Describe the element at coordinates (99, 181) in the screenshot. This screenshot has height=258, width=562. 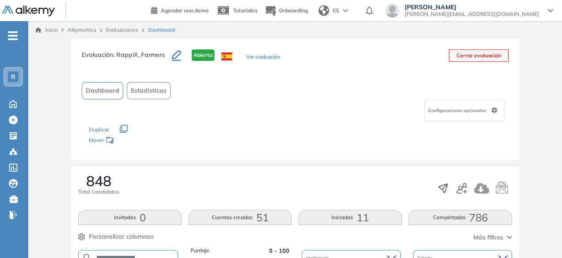
I see `span: 848` at that location.